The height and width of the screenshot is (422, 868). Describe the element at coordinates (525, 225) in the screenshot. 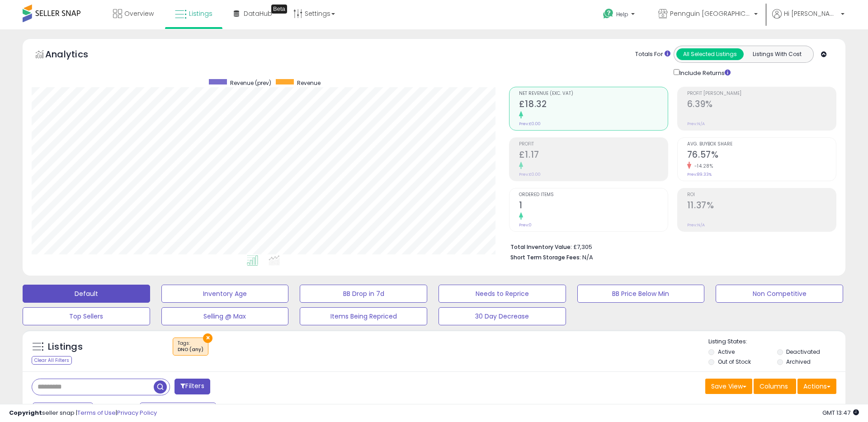

I see `small: Prev: 0` at that location.